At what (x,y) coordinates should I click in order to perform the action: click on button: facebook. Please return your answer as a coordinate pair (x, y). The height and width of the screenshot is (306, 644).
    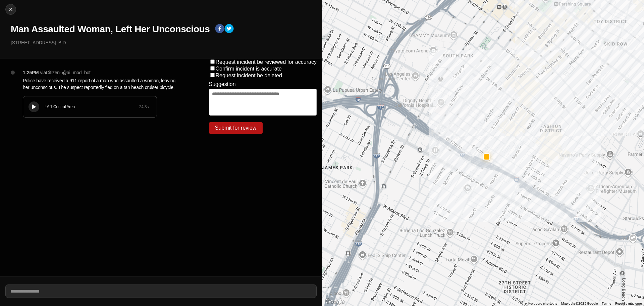
    Looking at the image, I should click on (220, 29).